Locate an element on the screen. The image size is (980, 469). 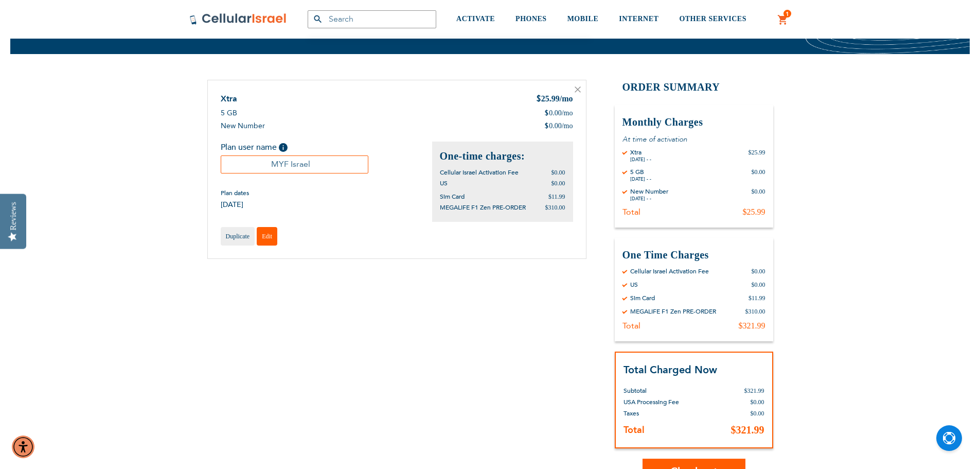
img: Cellular Israel Logo is located at coordinates (238, 19).